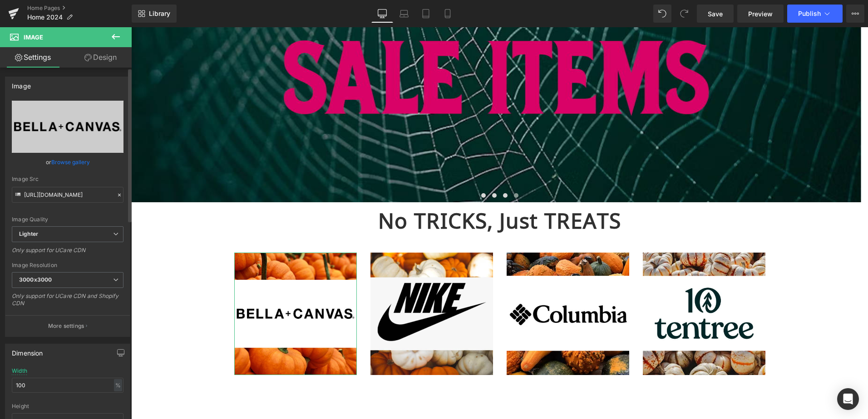 This screenshot has height=419, width=868. I want to click on button: Undo, so click(663, 14).